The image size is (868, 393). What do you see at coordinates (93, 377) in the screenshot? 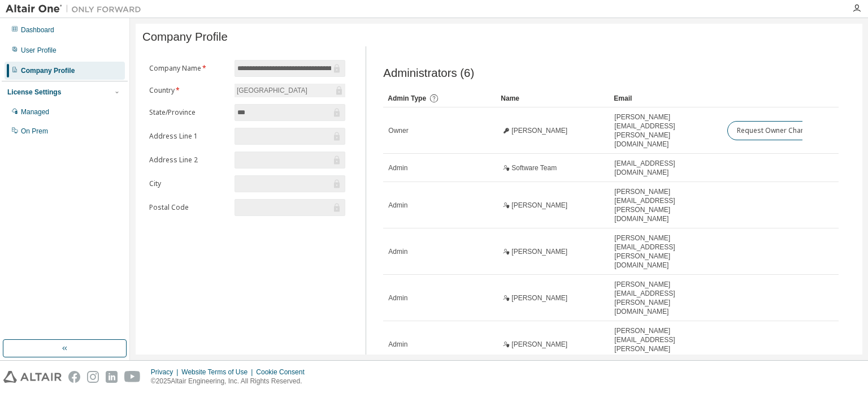
I see `img: instagram.svg` at bounding box center [93, 377].